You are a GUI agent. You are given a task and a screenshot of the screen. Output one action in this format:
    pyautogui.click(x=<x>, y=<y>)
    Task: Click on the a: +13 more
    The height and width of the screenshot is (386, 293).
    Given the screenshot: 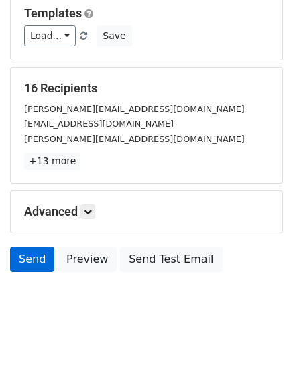 What is the action you would take?
    pyautogui.click(x=52, y=161)
    